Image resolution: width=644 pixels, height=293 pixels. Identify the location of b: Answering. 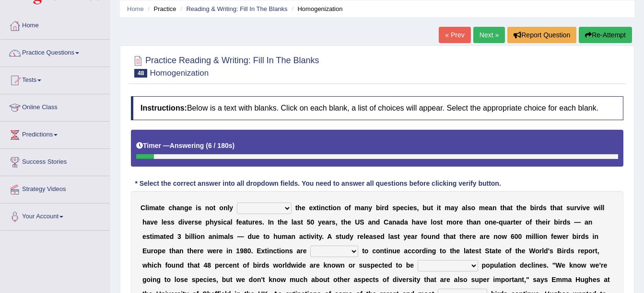
(187, 145).